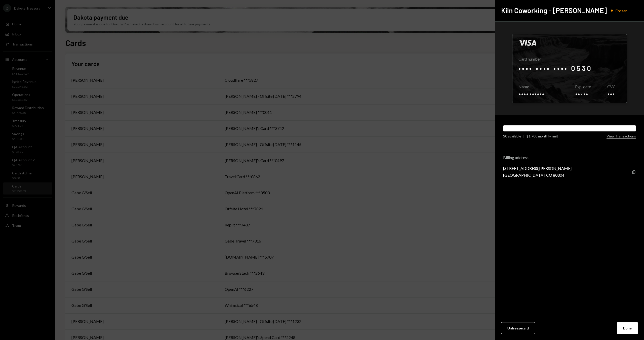 This screenshot has height=340, width=644. Describe the element at coordinates (627, 328) in the screenshot. I see `button: Done` at that location.